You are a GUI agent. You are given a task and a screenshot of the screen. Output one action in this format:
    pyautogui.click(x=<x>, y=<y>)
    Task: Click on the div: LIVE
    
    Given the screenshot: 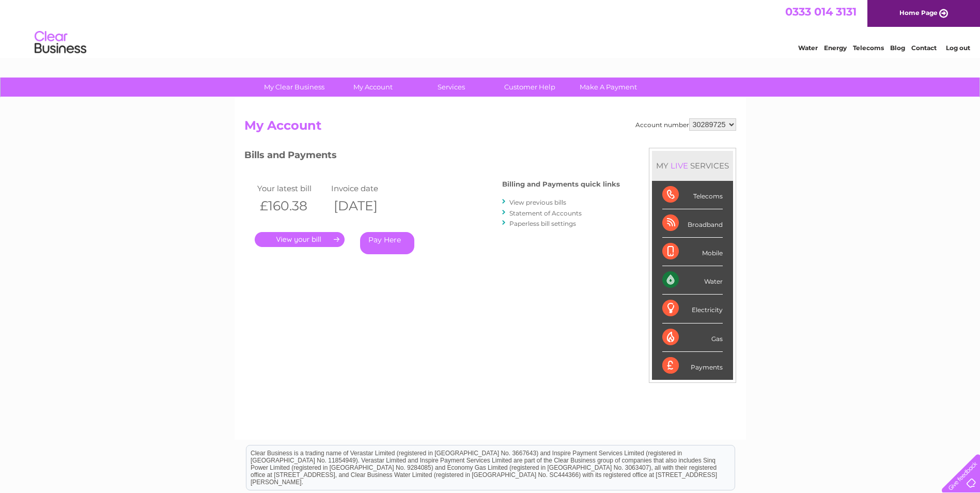 What is the action you would take?
    pyautogui.click(x=679, y=165)
    